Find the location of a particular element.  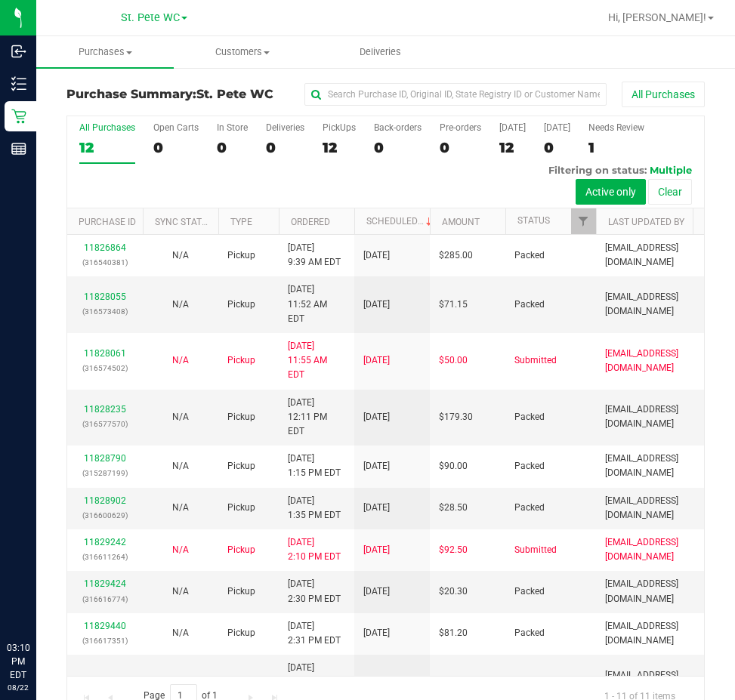

div: All Purchases is located at coordinates (107, 128).